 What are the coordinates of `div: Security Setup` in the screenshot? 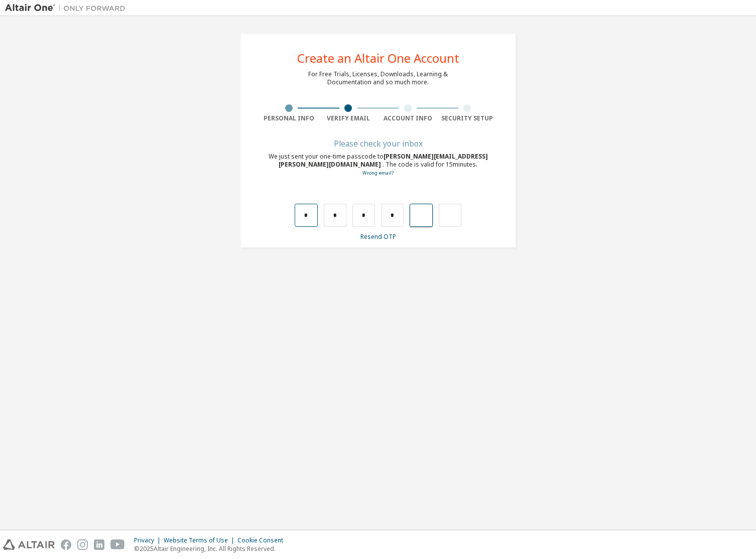 It's located at (467, 118).